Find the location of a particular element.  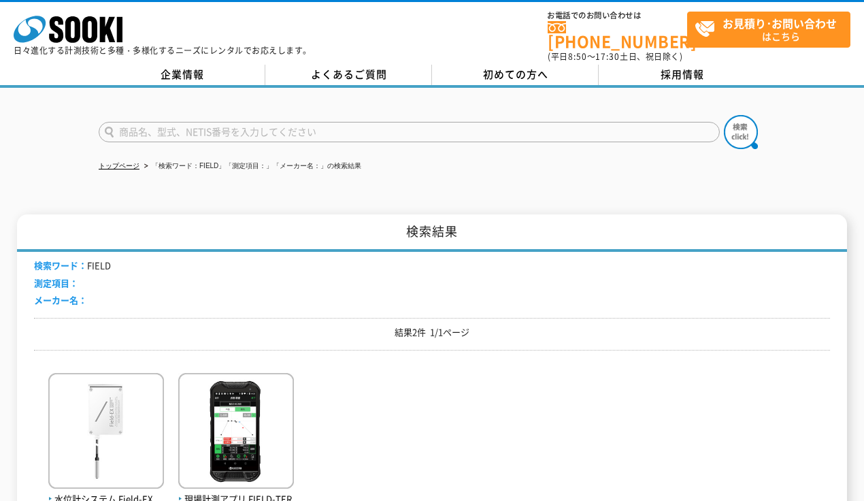

a: 企業情報 is located at coordinates (182, 75).